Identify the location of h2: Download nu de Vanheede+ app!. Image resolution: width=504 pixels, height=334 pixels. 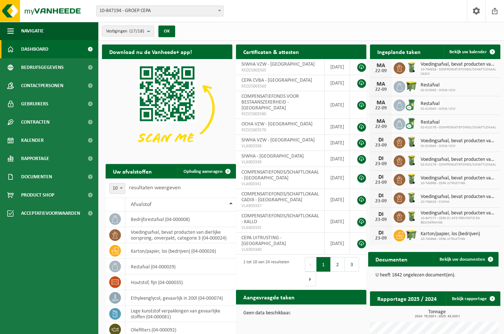
(151, 51).